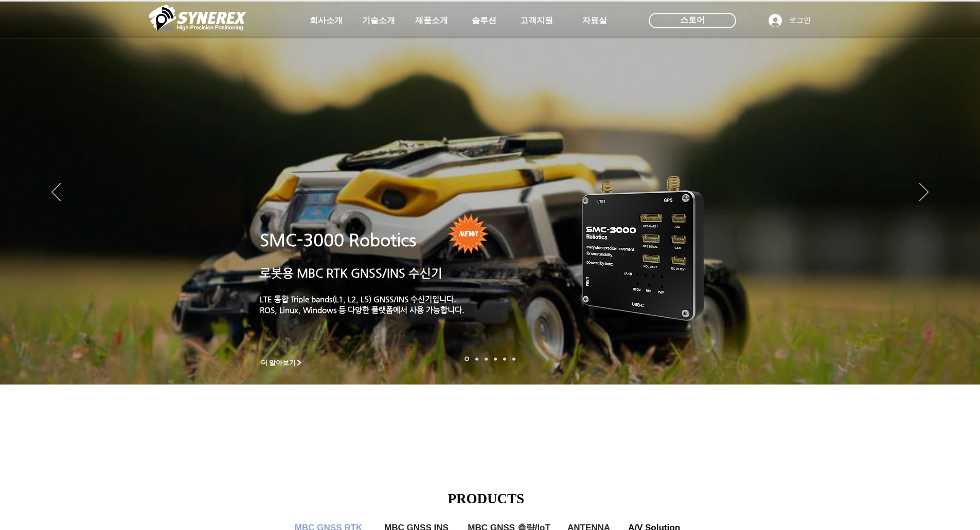  Describe the element at coordinates (799, 20) in the screenshot. I see `span: 로그인` at that location.